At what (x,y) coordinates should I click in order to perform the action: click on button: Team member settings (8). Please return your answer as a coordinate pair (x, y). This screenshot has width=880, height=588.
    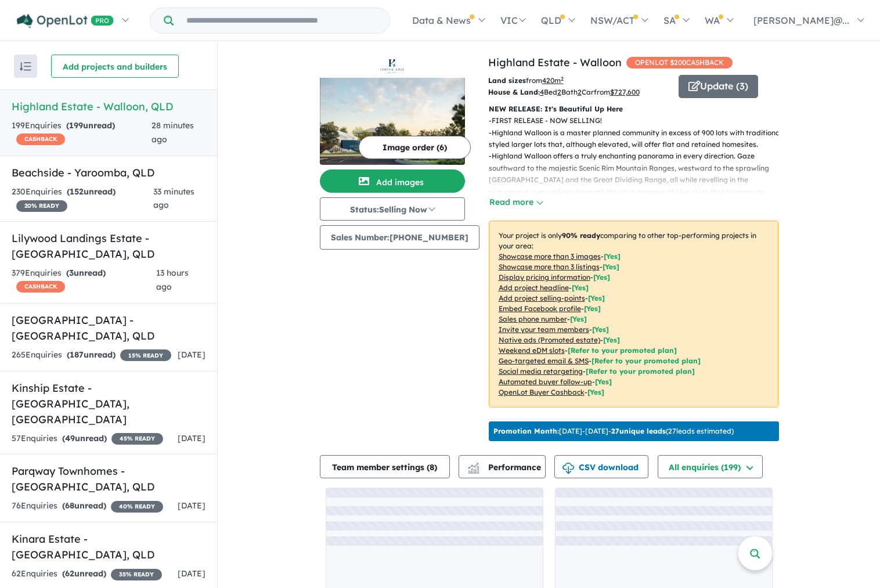
    Looking at the image, I should click on (385, 467).